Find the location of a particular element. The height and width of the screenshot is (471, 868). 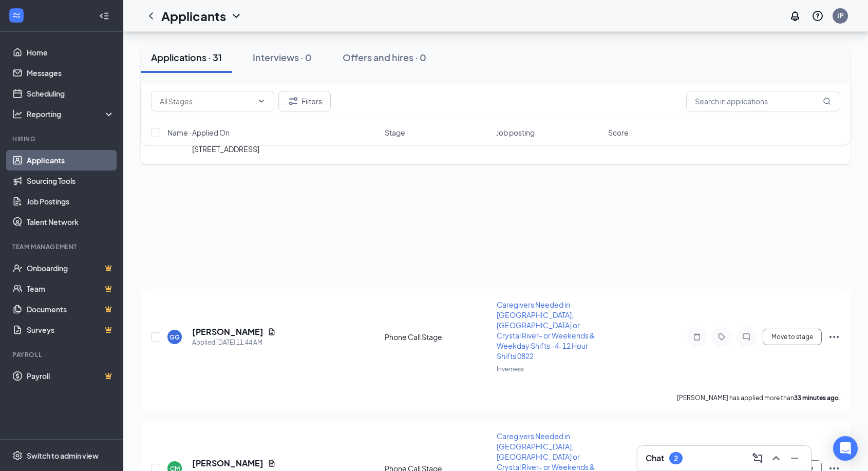

button: Minimize is located at coordinates (794, 458).